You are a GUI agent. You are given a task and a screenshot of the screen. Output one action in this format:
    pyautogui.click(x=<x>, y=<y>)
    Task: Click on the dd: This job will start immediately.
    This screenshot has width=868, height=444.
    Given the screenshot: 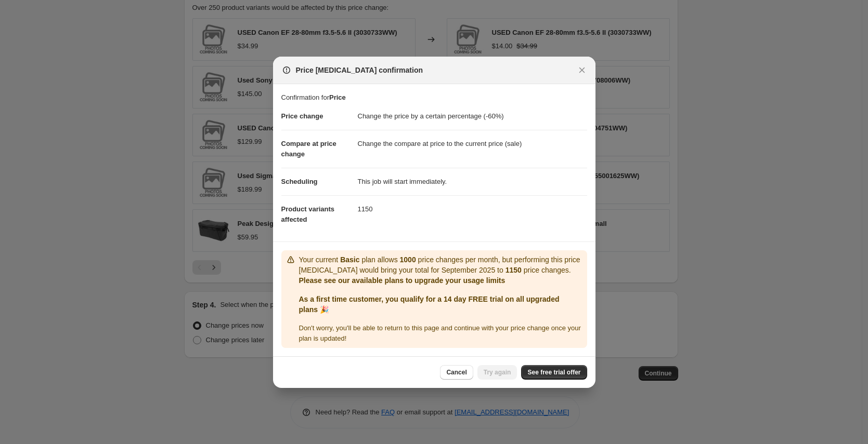 What is the action you would take?
    pyautogui.click(x=472, y=182)
    